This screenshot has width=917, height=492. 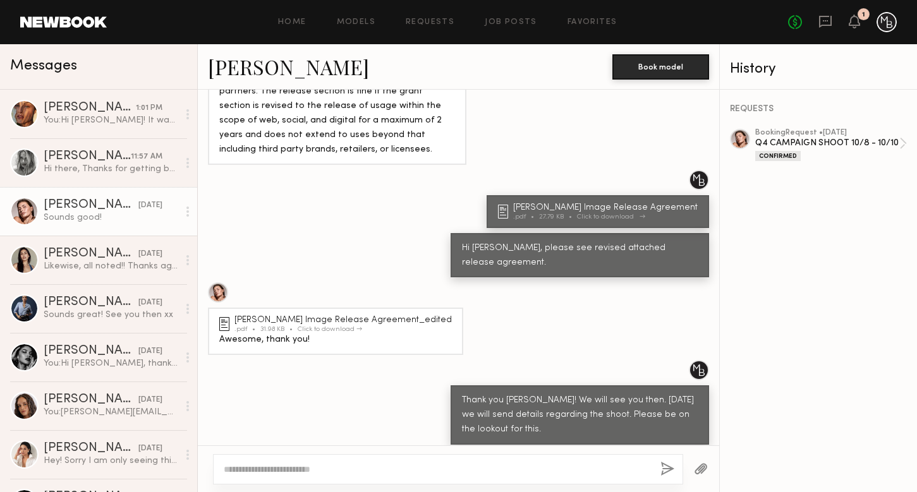 I want to click on div: Likewise, all noted!! Thanks again for having me 🫶🏽, so click(x=111, y=266).